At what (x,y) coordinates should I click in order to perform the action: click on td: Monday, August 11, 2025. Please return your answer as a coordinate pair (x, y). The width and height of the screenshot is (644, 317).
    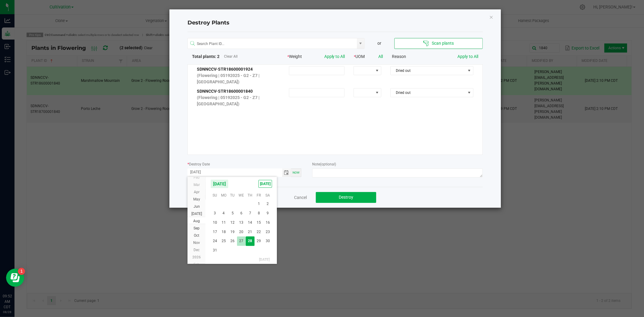
    Looking at the image, I should click on (223, 222).